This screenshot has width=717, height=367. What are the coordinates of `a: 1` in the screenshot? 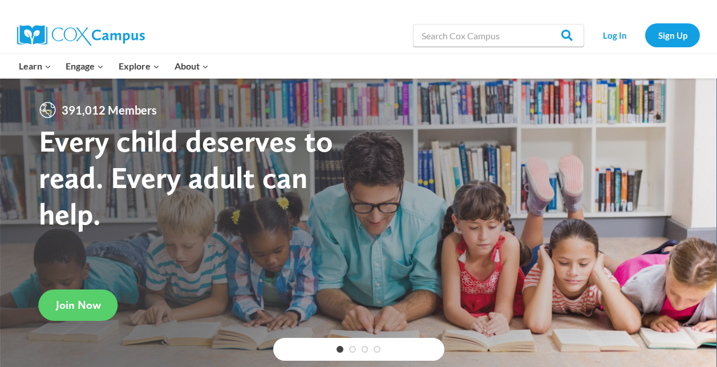 It's located at (340, 350).